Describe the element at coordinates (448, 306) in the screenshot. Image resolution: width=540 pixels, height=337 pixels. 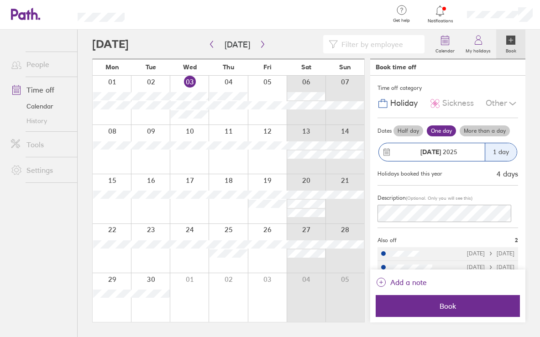
I see `span: Book` at that location.